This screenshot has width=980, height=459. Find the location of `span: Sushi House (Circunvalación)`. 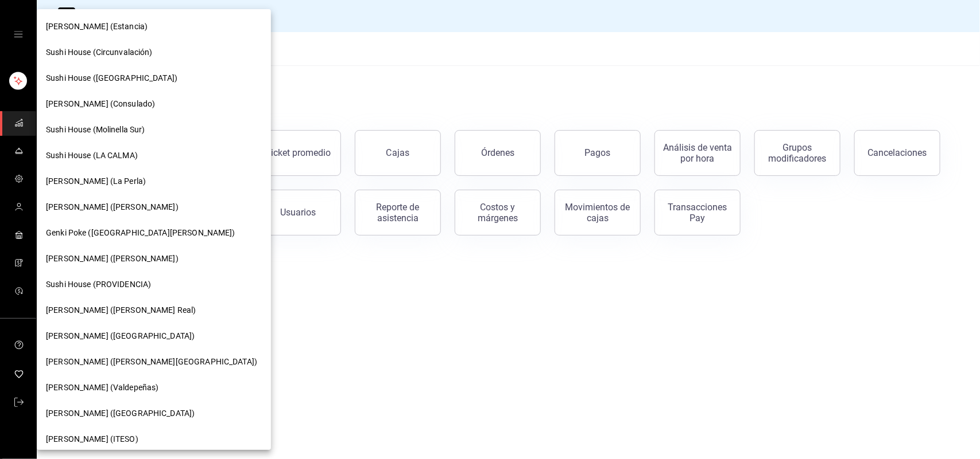

span: Sushi House (Circunvalación) is located at coordinates (99, 52).